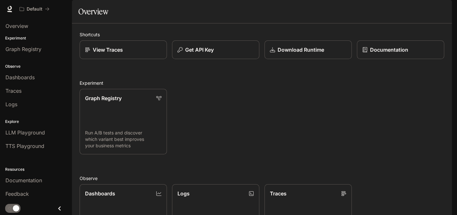  What do you see at coordinates (183, 193) in the screenshot?
I see `p: Logs` at bounding box center [183, 193].